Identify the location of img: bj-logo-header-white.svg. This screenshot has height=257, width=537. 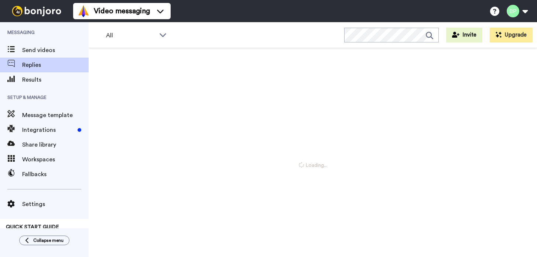
(37, 11).